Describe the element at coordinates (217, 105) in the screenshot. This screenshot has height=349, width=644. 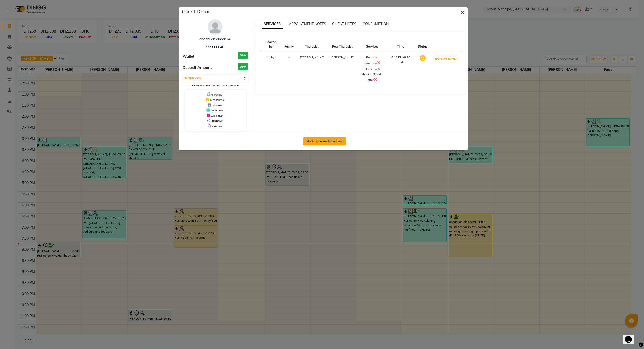
I see `span: DROPPED` at that location.